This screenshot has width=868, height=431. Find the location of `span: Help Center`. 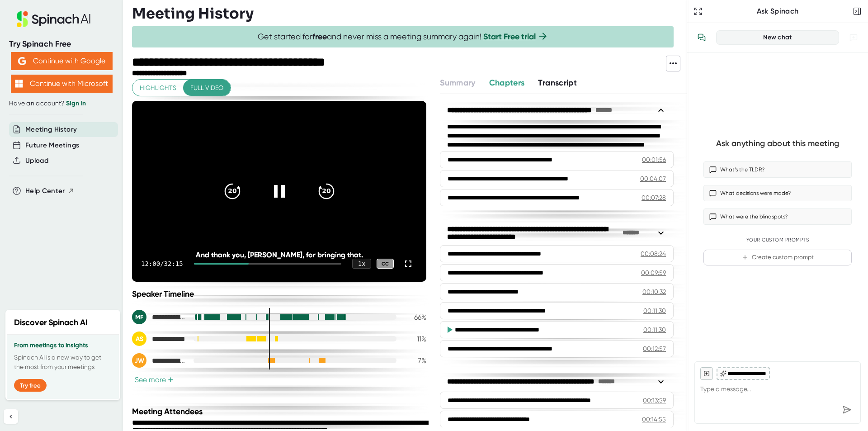

span: Help Center is located at coordinates (45, 191).